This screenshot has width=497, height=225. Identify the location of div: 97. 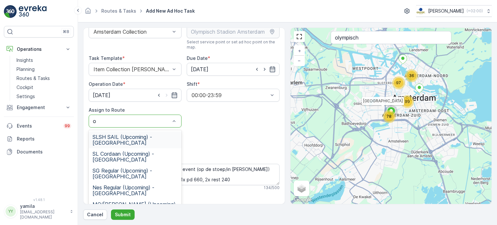
(399, 83).